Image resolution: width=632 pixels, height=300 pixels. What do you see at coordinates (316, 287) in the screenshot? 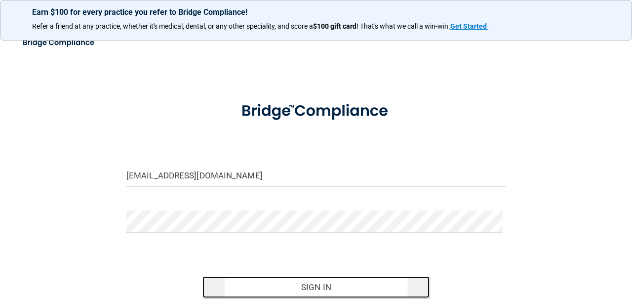
I see `button: Sign In` at bounding box center [316, 287].